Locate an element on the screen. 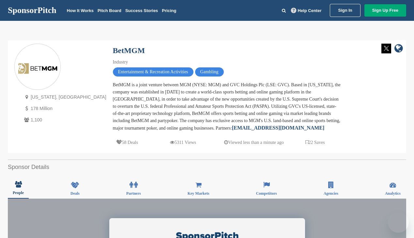 The image size is (414, 238). span: People is located at coordinates (18, 193).